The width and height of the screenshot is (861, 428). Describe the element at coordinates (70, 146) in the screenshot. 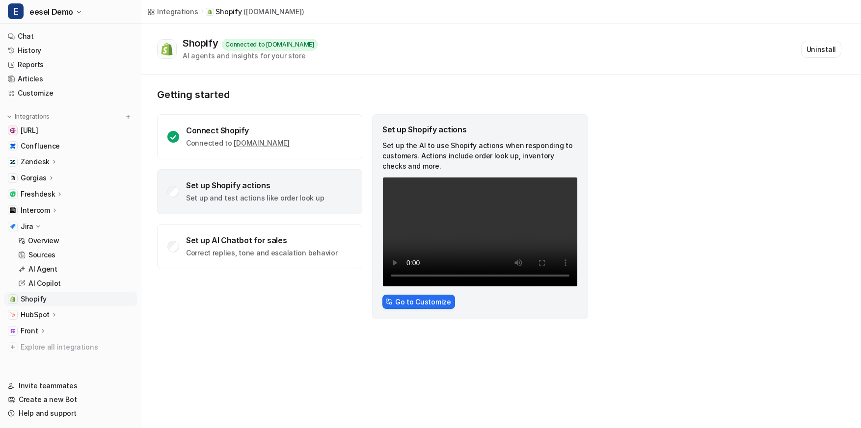

I see `a: ConfluenceConfluence` at that location.